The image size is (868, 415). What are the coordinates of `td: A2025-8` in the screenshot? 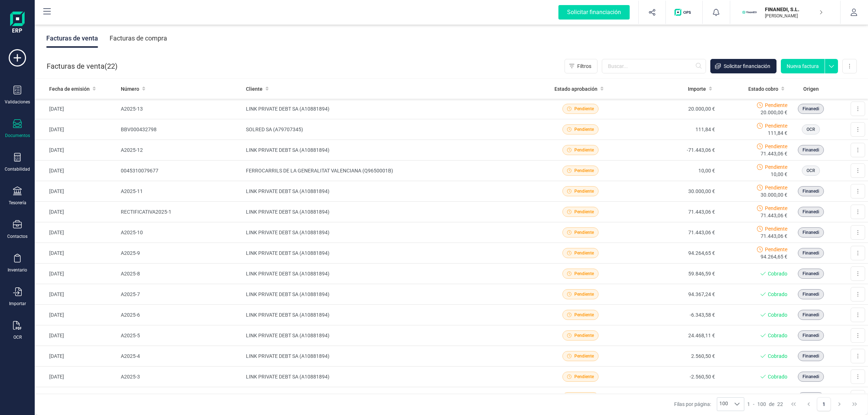 It's located at (181, 274).